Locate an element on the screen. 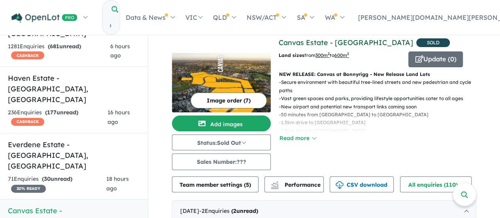 This screenshot has height=218, width=500. a: Data & News is located at coordinates (150, 17).